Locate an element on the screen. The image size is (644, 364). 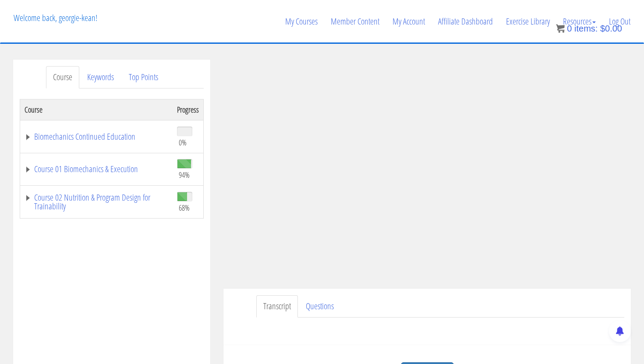
a: Keywords is located at coordinates (100, 77).